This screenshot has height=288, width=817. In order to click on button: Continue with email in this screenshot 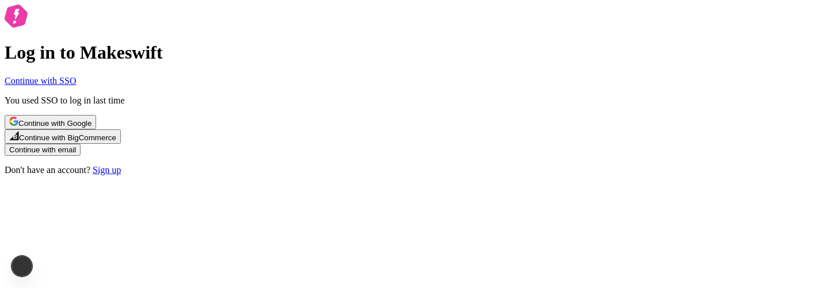, I will do `click(43, 150)`.